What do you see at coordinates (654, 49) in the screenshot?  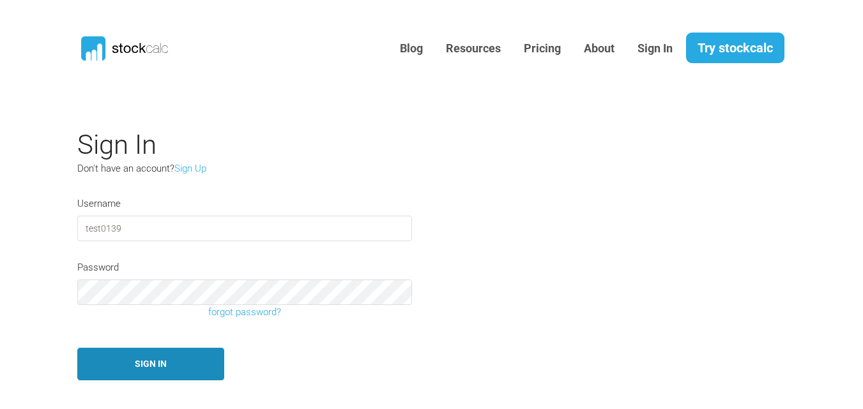 I see `a: Sign In` at bounding box center [654, 49].